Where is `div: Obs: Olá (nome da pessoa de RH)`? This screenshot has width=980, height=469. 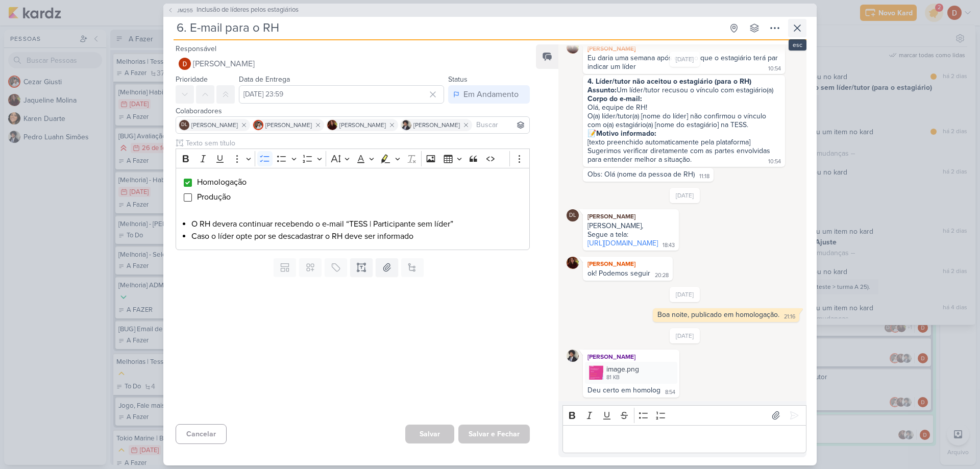 div: Obs: Olá (nome da pessoa de RH) is located at coordinates (641, 174).